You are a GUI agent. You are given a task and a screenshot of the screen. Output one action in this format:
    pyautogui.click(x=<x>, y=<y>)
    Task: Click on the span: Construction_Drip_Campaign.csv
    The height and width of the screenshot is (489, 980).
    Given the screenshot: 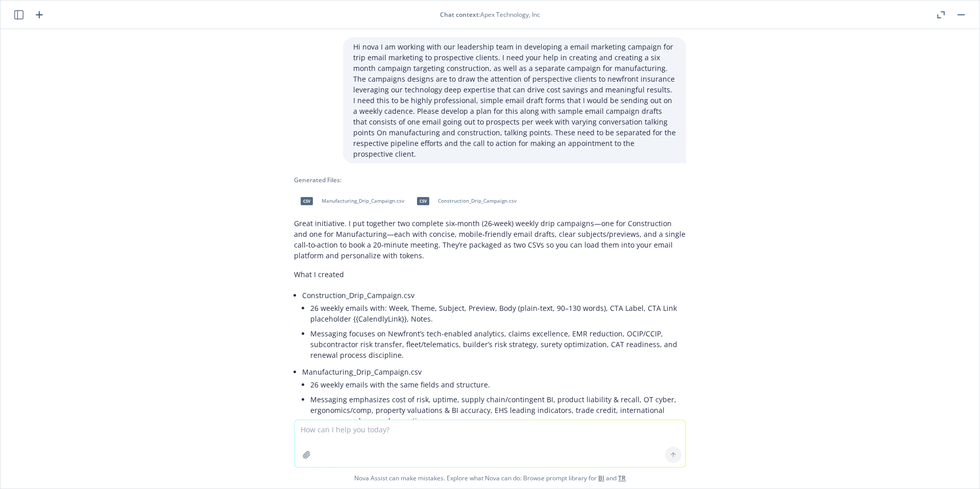 What is the action you would take?
    pyautogui.click(x=477, y=200)
    